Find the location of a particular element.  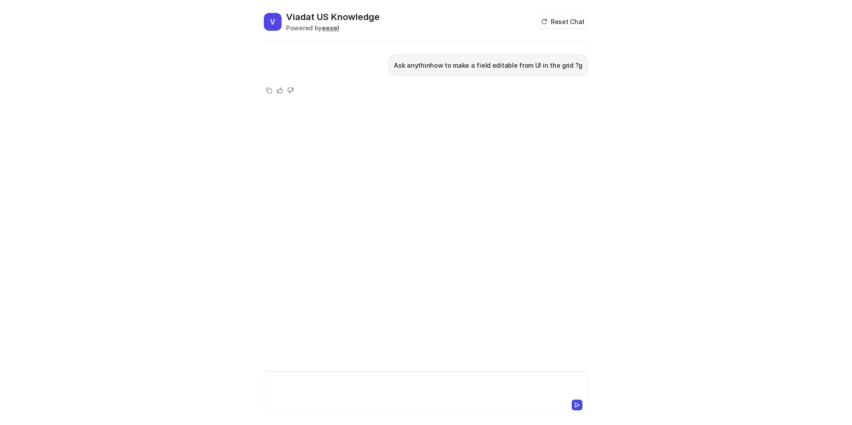

h2: Viadat US Knowledge is located at coordinates (333, 17).